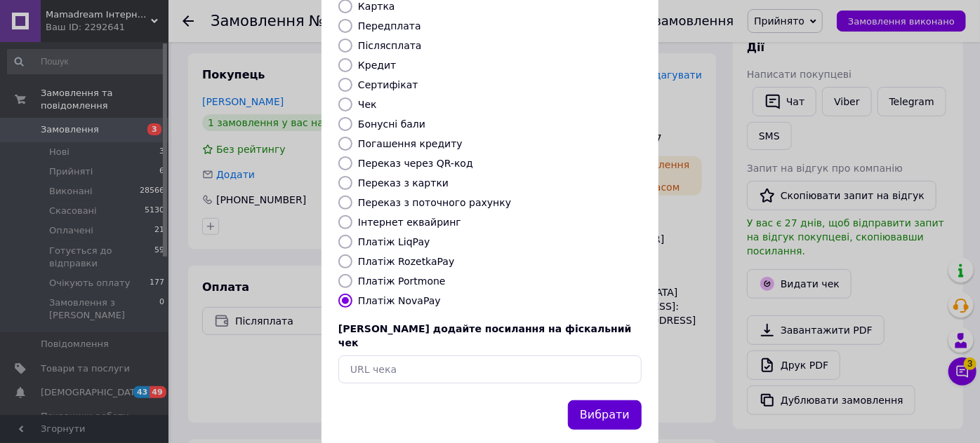  What do you see at coordinates (406, 262) in the screenshot?
I see `label: Платіж RozetkaPay` at bounding box center [406, 262].